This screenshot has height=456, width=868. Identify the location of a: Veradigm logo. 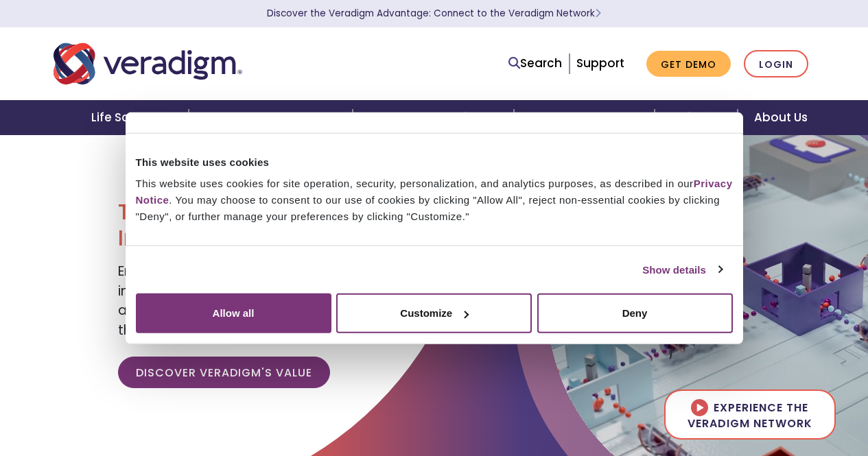
(148, 64).